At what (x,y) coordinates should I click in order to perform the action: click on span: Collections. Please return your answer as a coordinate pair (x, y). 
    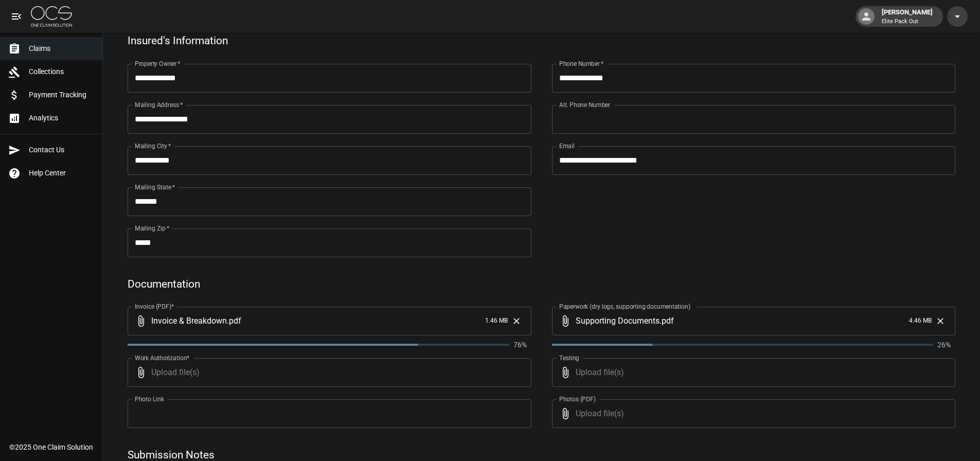
    Looking at the image, I should click on (61, 72).